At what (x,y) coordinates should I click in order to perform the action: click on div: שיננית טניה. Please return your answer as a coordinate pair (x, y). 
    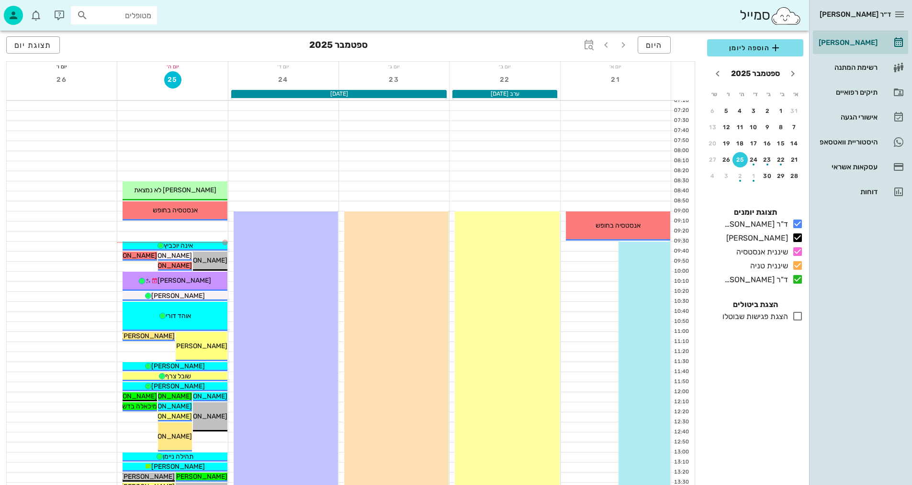
    Looking at the image, I should click on (767, 266).